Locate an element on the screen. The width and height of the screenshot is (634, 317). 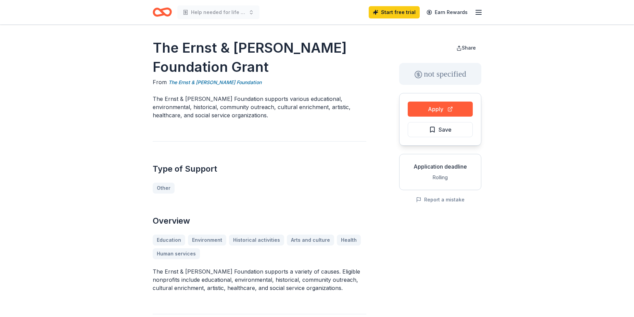
a: Other is located at coordinates (164, 188).